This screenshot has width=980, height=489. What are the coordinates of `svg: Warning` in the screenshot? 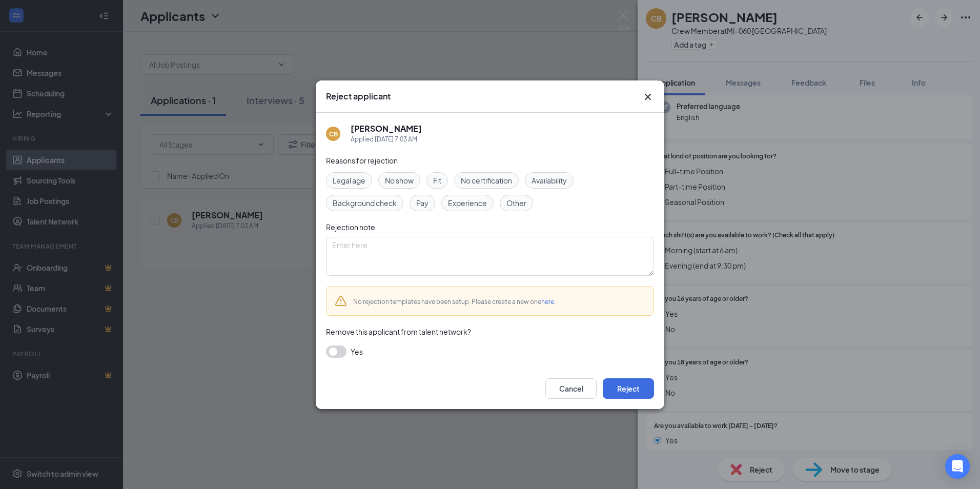 It's located at (341, 301).